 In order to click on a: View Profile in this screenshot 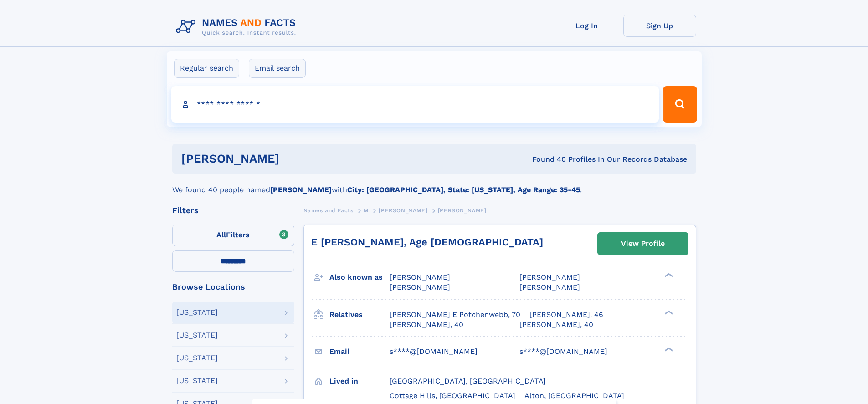, I will do `click(643, 244)`.